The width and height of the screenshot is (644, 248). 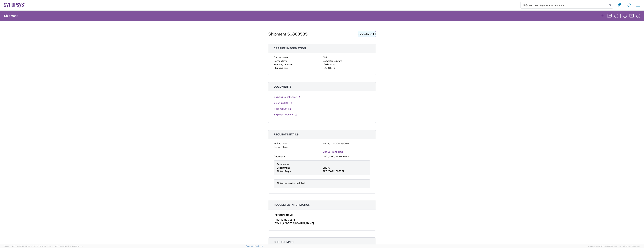 I want to click on span: Server: 2025.20.0-734e5bc92d9, so click(x=25, y=246).